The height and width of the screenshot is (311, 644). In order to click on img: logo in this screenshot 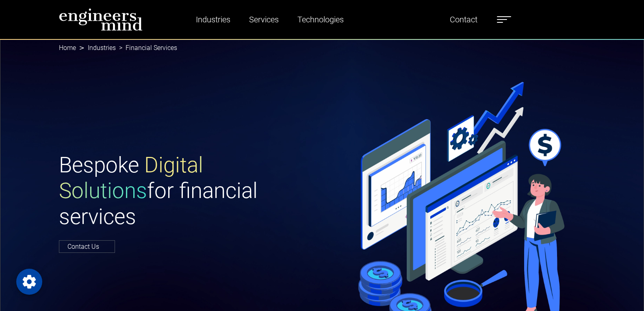, I will do `click(101, 19)`.